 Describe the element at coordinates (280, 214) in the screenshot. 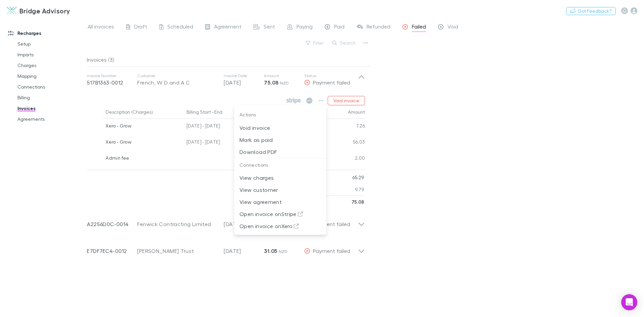

I see `p: Open invoice on Stripe` at that location.